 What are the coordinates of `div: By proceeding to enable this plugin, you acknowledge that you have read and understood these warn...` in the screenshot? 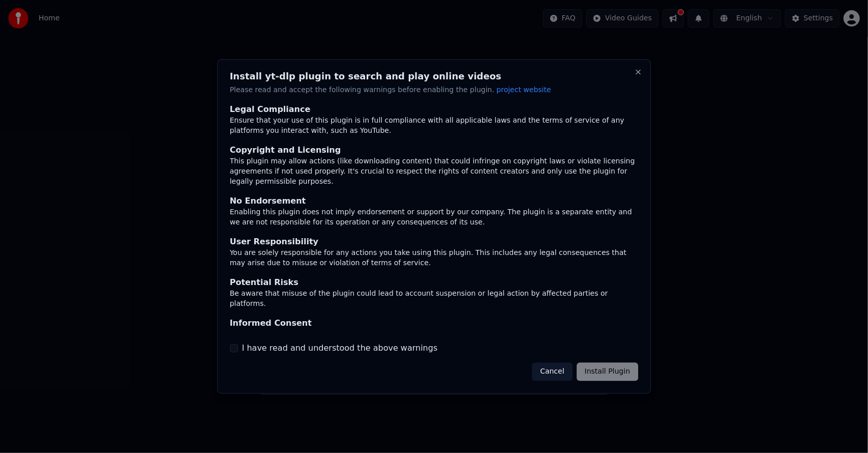 It's located at (434, 339).